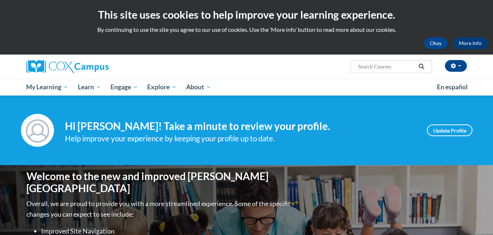 This screenshot has height=235, width=493. What do you see at coordinates (421, 67) in the screenshot?
I see `button: Search` at bounding box center [421, 67].